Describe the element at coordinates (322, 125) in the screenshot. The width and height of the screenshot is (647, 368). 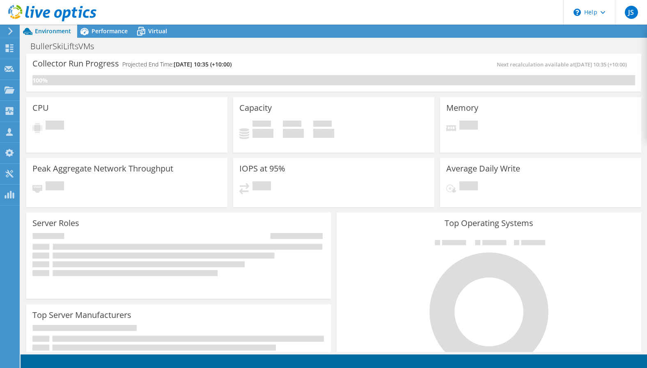
I see `span: Total` at that location.